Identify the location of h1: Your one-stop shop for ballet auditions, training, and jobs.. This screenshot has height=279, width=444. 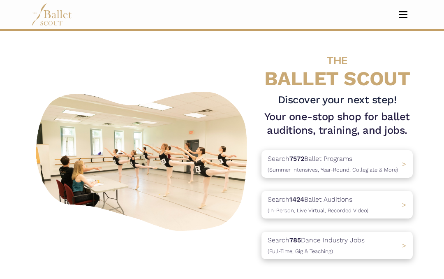
(337, 123).